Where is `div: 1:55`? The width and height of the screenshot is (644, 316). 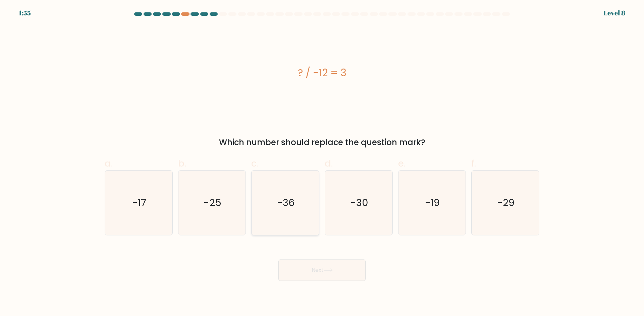 div: 1:55 is located at coordinates (25, 13).